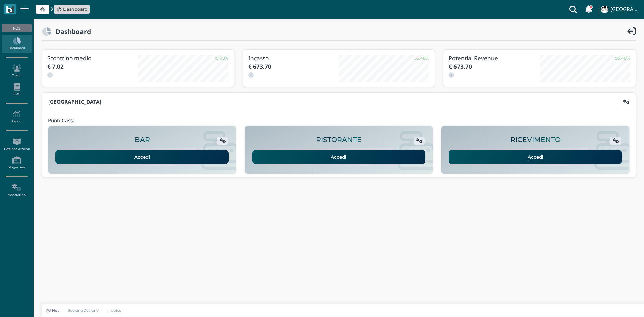 Image resolution: width=644 pixels, height=317 pixels. Describe the element at coordinates (71, 31) in the screenshot. I see `h2: Dashboard` at that location.